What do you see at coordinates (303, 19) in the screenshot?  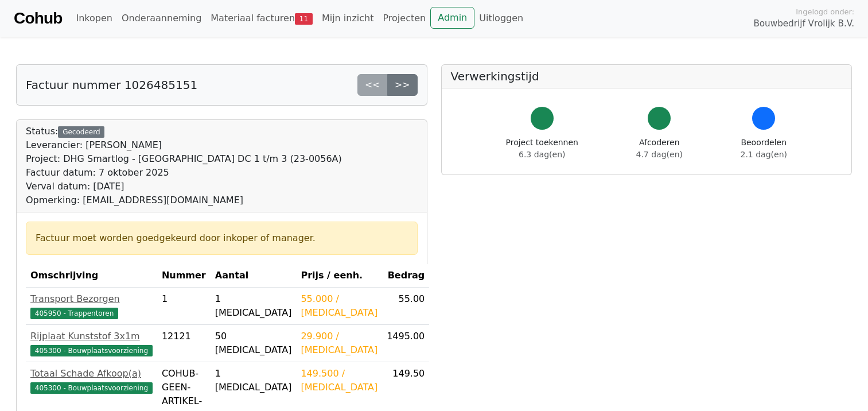 I see `span: 11` at bounding box center [303, 19].